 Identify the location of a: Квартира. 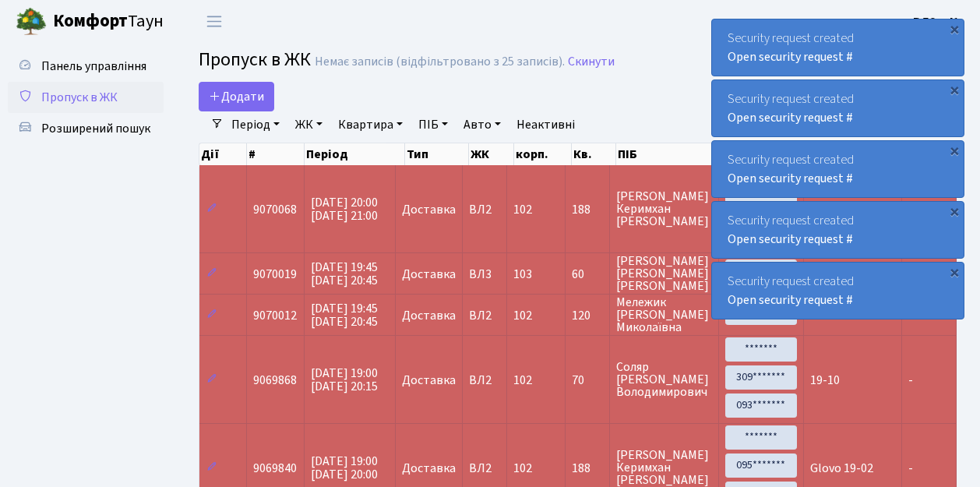
(370, 125).